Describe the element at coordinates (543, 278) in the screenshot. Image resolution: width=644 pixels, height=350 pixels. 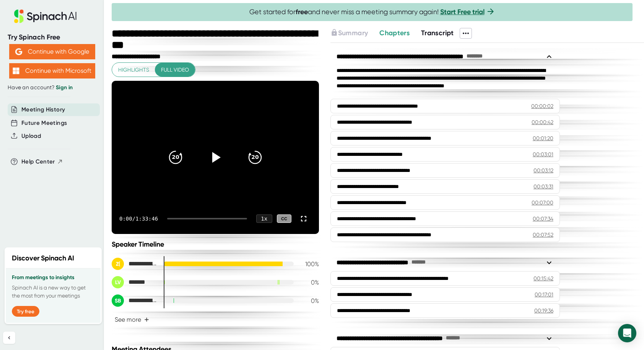
I see `div: 00:15:42` at that location.